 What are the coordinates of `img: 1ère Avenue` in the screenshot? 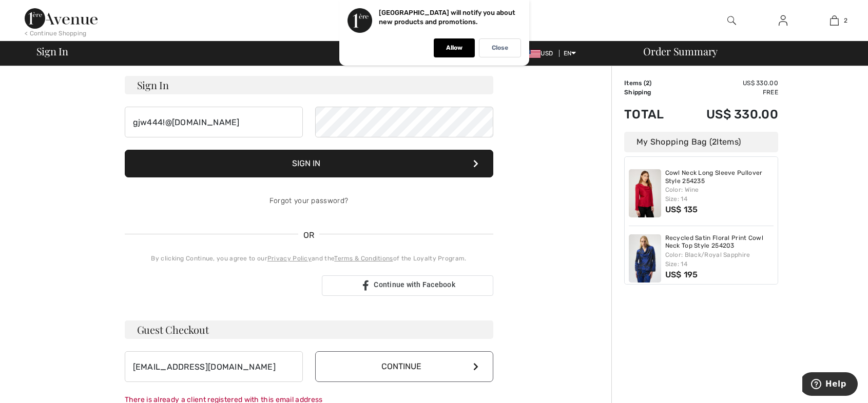 It's located at (61, 18).